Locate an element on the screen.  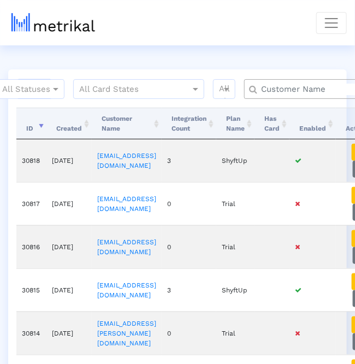
th: Customer Name: activate to sort column ascending is located at coordinates (127, 123).